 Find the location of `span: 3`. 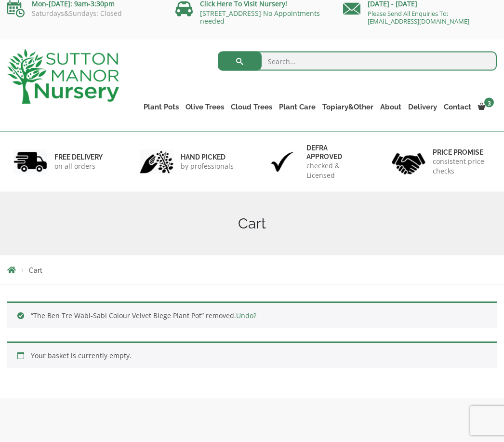

span: 3 is located at coordinates (489, 103).